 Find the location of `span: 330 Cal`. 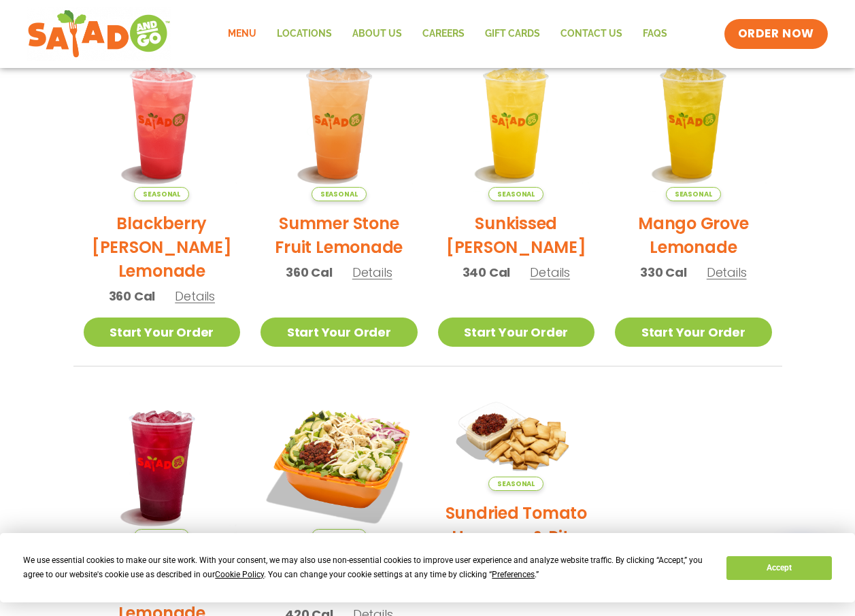

span: 330 Cal is located at coordinates (663, 272).